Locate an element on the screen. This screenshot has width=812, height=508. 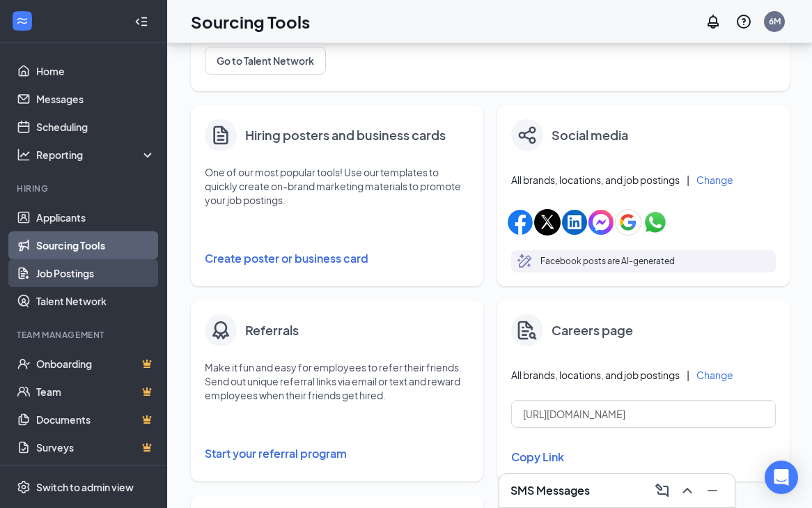
div: Team Management is located at coordinates (85, 334).